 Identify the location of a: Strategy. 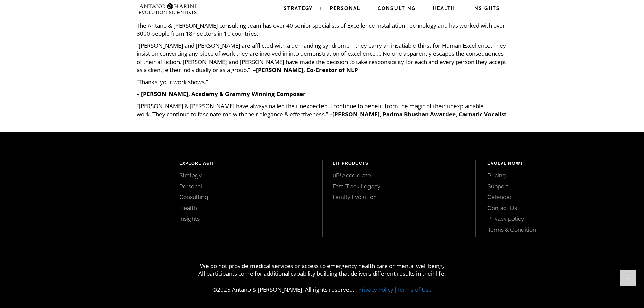
(246, 176).